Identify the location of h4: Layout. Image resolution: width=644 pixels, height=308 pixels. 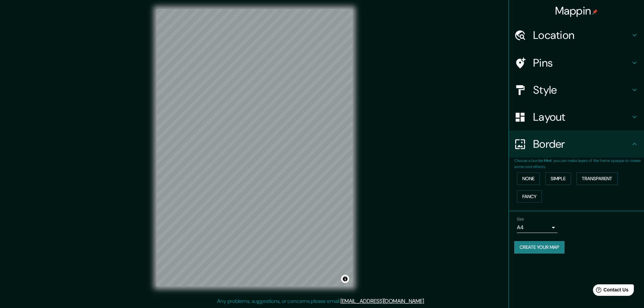
(581, 117).